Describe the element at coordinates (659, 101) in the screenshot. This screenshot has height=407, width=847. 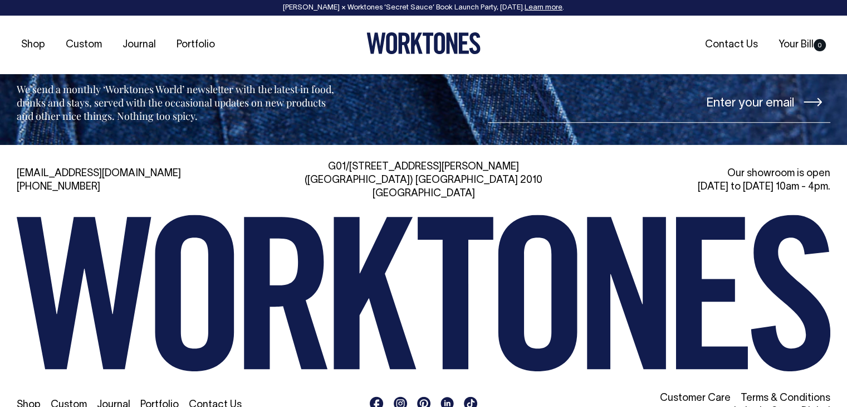
I see `input: Enter your email` at that location.